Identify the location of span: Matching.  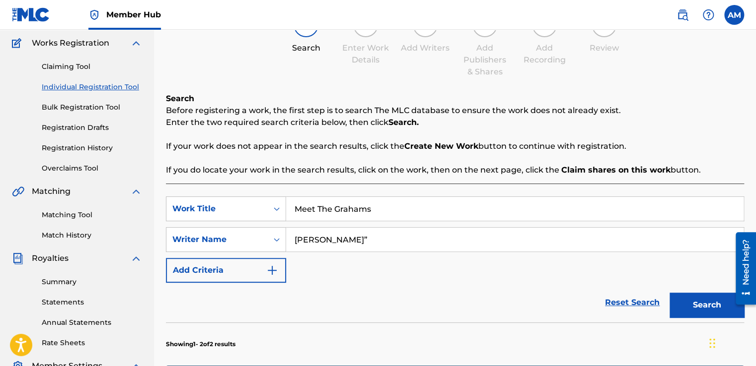
(51, 192).